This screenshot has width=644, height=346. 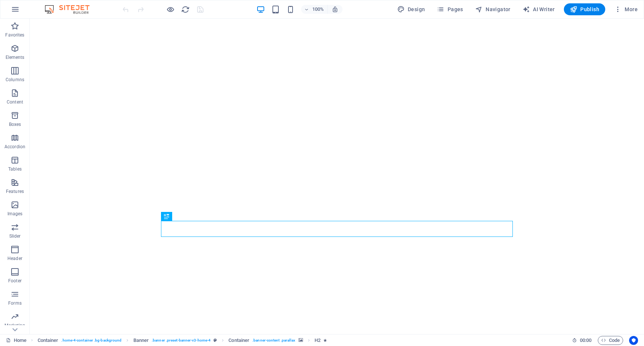 What do you see at coordinates (15, 57) in the screenshot?
I see `p: Elements` at bounding box center [15, 57].